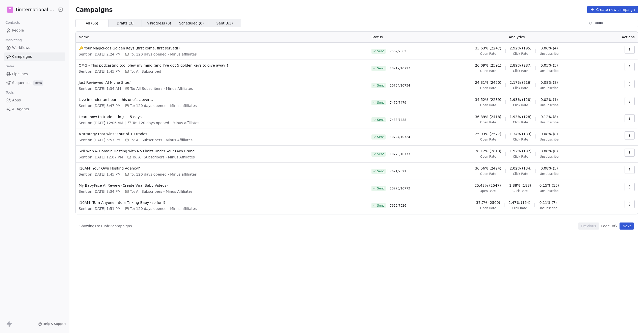 This screenshot has width=644, height=333. What do you see at coordinates (36, 10) in the screenshot?
I see `span: Timternational B.V.` at bounding box center [36, 10].